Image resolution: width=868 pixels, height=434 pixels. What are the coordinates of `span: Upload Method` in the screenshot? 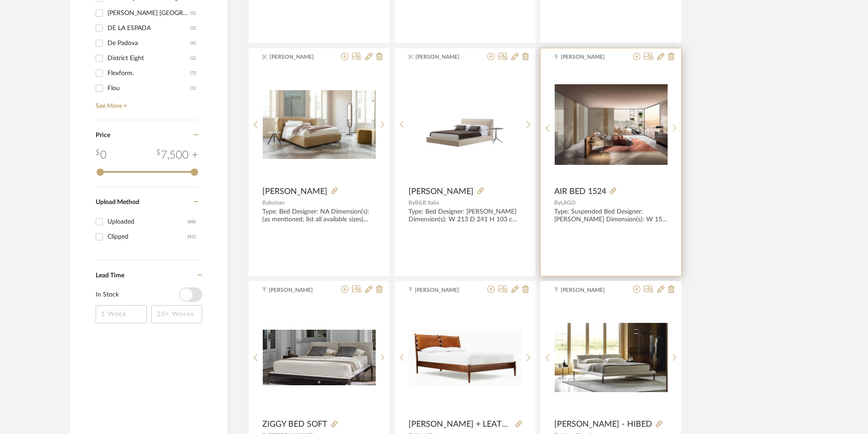 It's located at (117, 202).